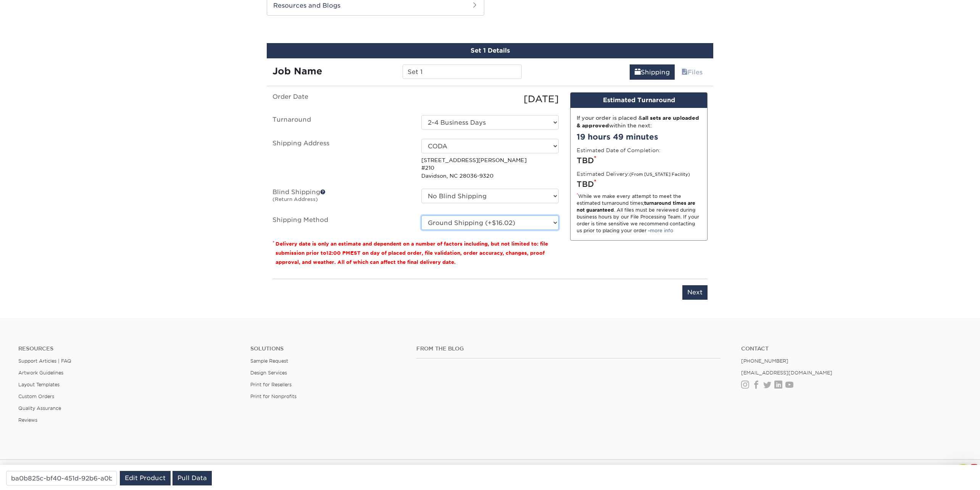 Image resolution: width=980 pixels, height=490 pixels. I want to click on div: Set 1 Details, so click(490, 51).